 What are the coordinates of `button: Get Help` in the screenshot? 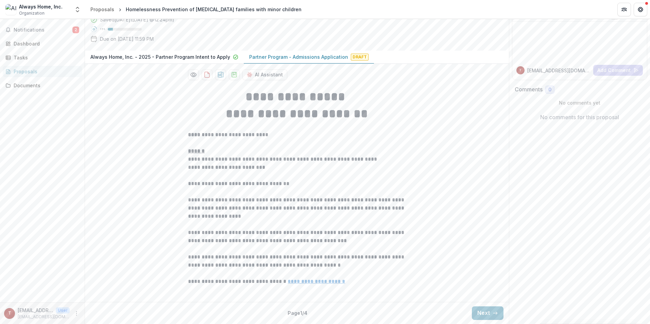 It's located at (640, 10).